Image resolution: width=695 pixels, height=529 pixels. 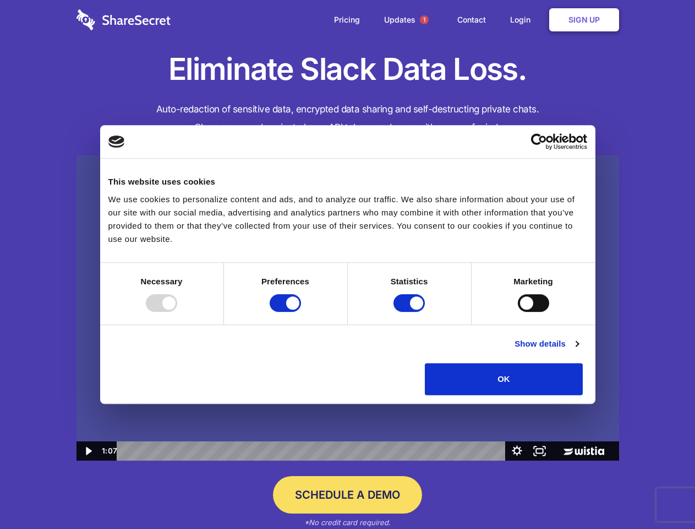 I want to click on a: Login, so click(x=523, y=20).